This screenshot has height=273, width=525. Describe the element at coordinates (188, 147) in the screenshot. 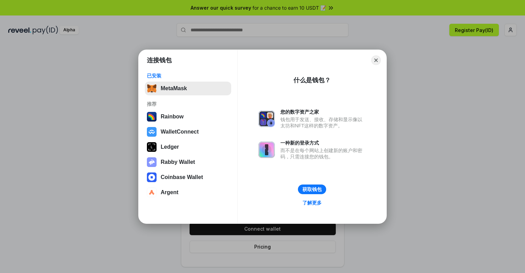

I see `button: Ledger` at that location.